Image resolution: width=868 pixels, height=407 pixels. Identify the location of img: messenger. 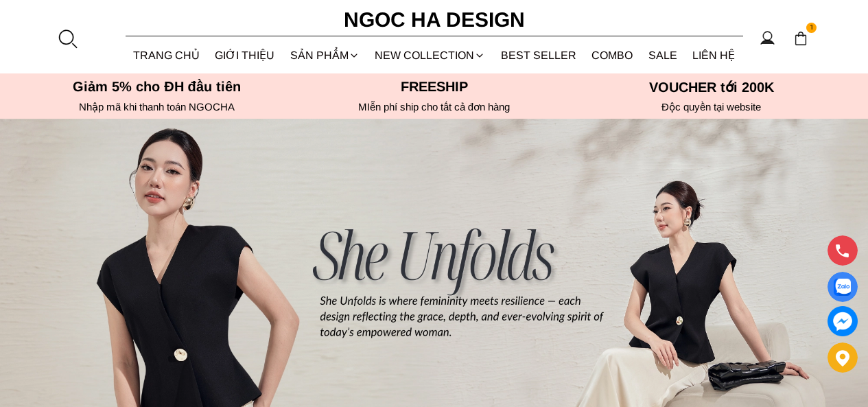
(843, 321).